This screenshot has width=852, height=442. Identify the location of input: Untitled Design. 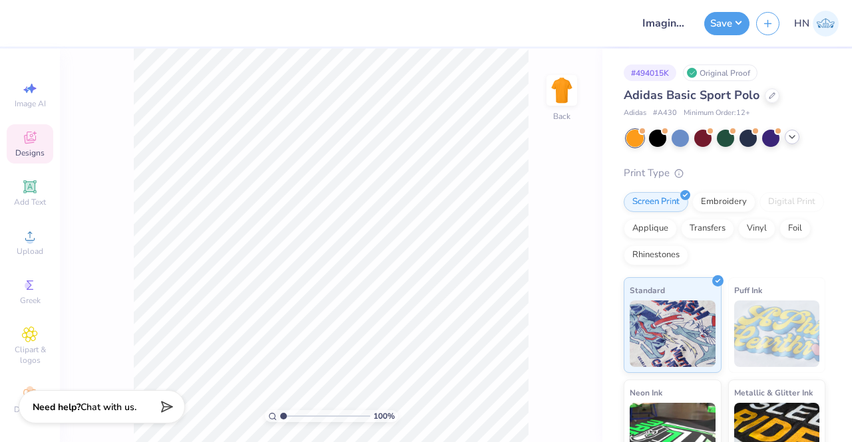
(665, 23).